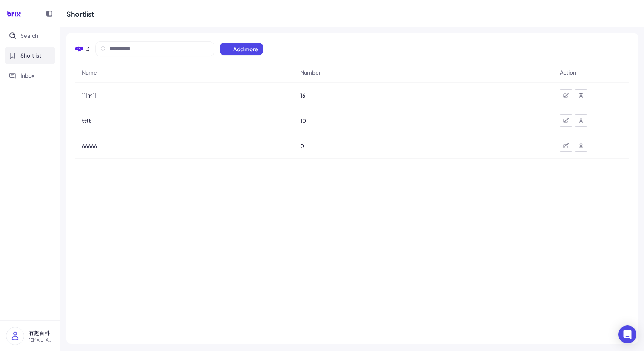  I want to click on button: Search, so click(30, 36).